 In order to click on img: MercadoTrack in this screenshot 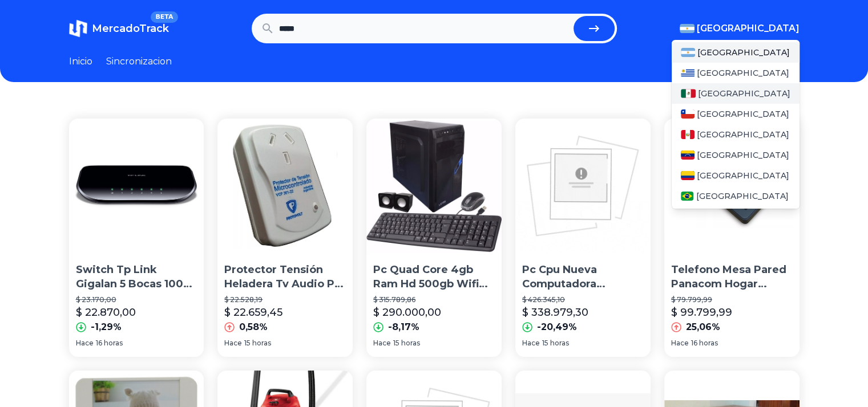, I will do `click(78, 29)`.